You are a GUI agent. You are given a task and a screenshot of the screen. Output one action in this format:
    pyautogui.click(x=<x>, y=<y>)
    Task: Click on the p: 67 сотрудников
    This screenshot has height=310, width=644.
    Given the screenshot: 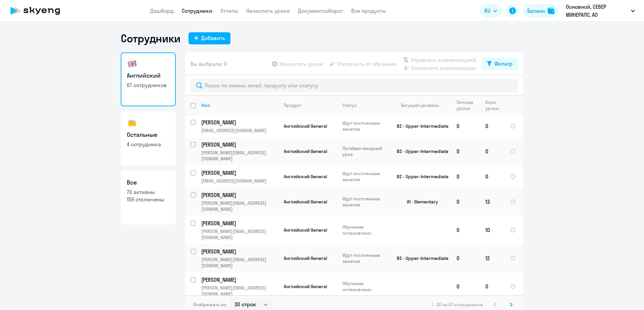 What is the action you would take?
    pyautogui.click(x=148, y=85)
    